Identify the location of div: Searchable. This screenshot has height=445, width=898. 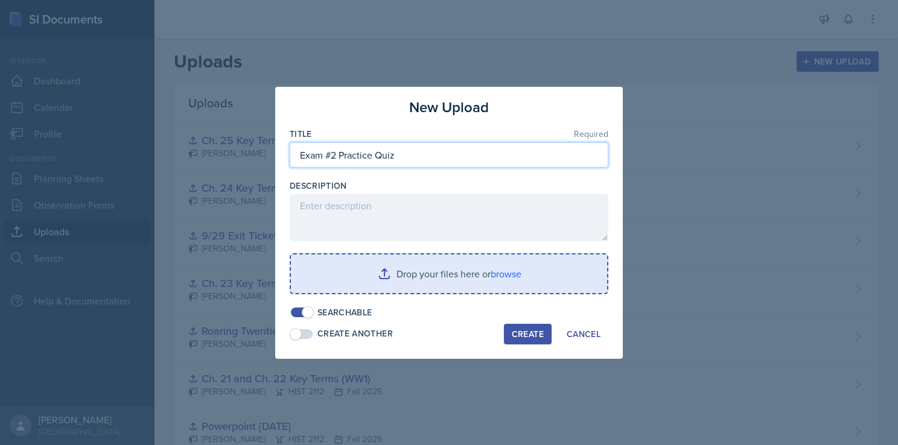
(345, 313).